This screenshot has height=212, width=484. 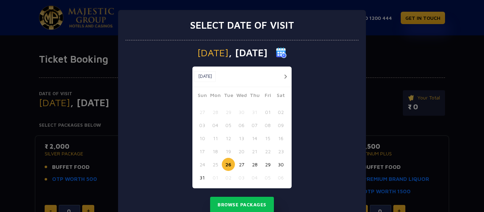 What do you see at coordinates (241, 138) in the screenshot?
I see `button: 13` at bounding box center [241, 138].